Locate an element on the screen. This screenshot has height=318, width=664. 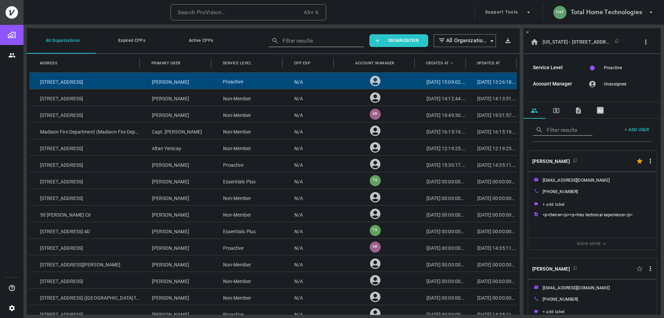
span: Account manager is located at coordinates (375, 63).